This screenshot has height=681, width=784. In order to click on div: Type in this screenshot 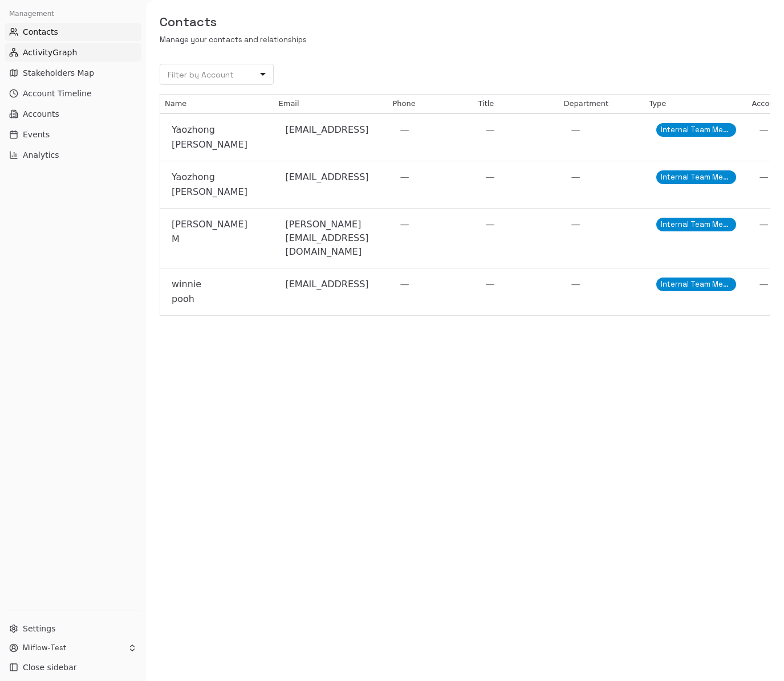, I will do `click(696, 104)`.